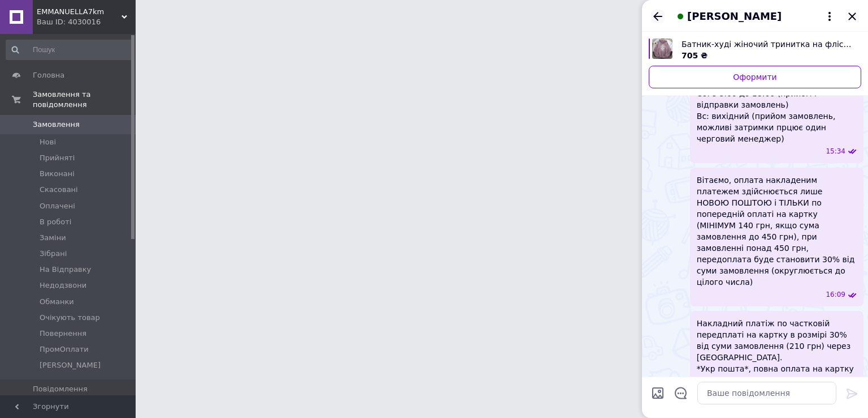  I want to click on div: Ваш ID: 4030016, so click(86, 22).